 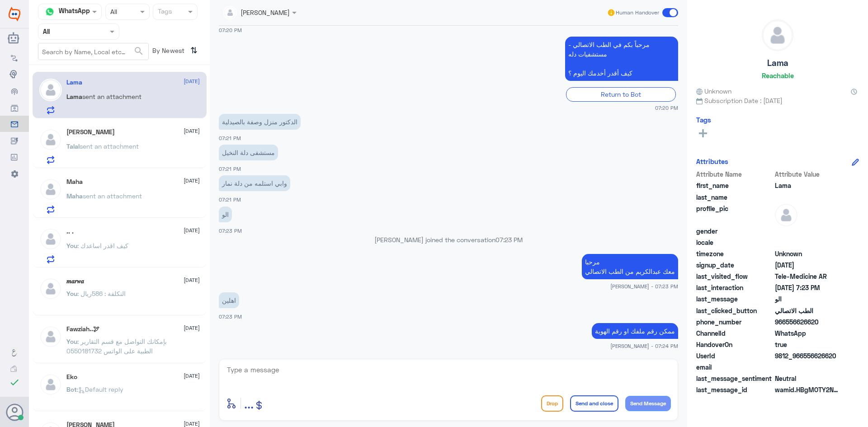 I want to click on div: Return to Bot, so click(x=621, y=94).